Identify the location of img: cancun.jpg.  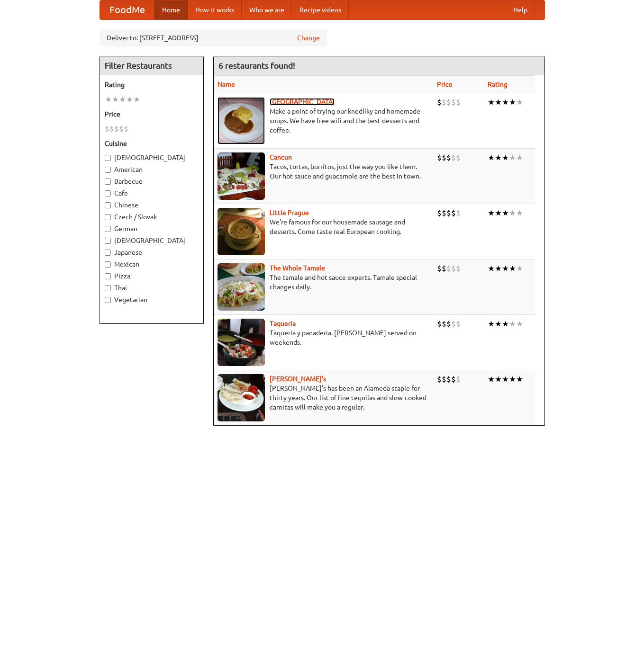
(241, 177).